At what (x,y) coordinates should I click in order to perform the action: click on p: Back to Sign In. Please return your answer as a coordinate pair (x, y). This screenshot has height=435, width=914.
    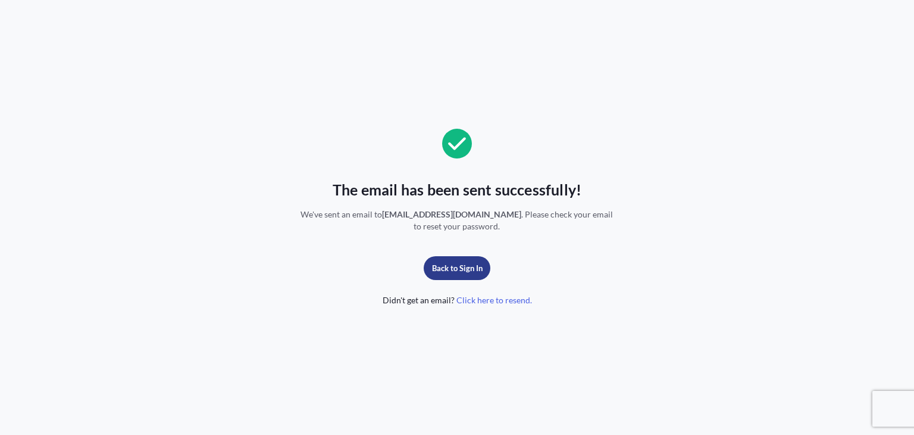
    Looking at the image, I should click on (457, 268).